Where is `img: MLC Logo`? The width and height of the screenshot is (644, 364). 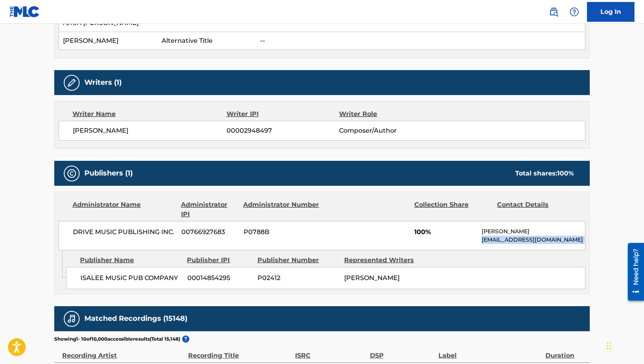 img: MLC Logo is located at coordinates (25, 12).